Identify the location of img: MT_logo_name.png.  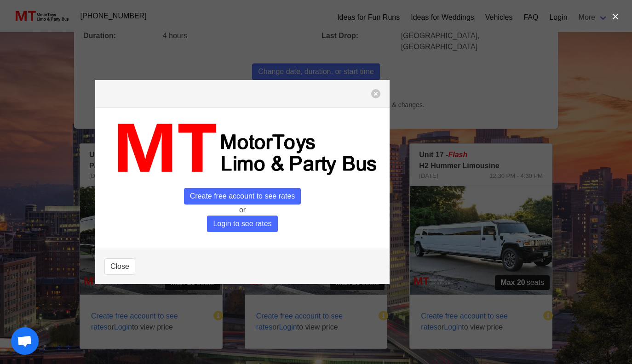
(242, 149).